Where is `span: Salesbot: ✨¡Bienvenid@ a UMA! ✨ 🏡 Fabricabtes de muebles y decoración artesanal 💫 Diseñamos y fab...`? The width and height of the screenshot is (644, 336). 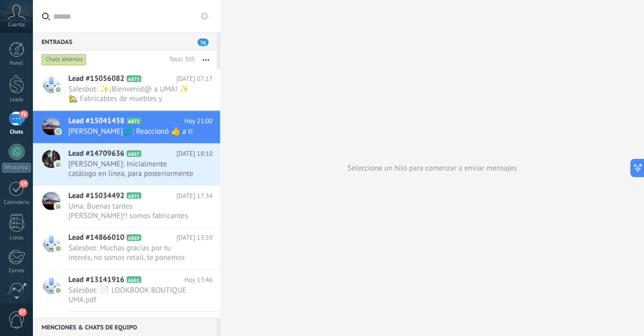 span: Salesbot: ✨¡Bienvenid@ a UMA! ✨ 🏡 Fabricabtes de muebles y decoración artesanal 💫 Diseñamos y fab... is located at coordinates (130, 94).